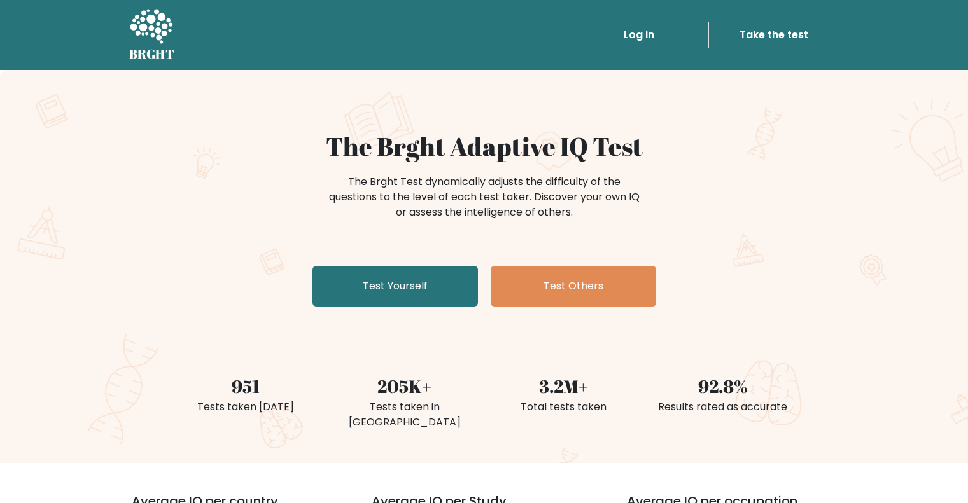 The width and height of the screenshot is (968, 503). What do you see at coordinates (774, 35) in the screenshot?
I see `a: Take the test` at bounding box center [774, 35].